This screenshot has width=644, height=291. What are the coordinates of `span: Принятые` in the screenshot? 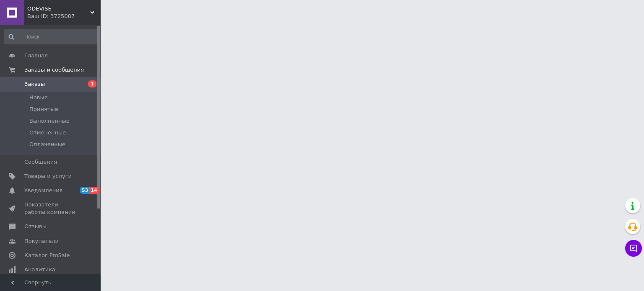 It's located at (44, 109).